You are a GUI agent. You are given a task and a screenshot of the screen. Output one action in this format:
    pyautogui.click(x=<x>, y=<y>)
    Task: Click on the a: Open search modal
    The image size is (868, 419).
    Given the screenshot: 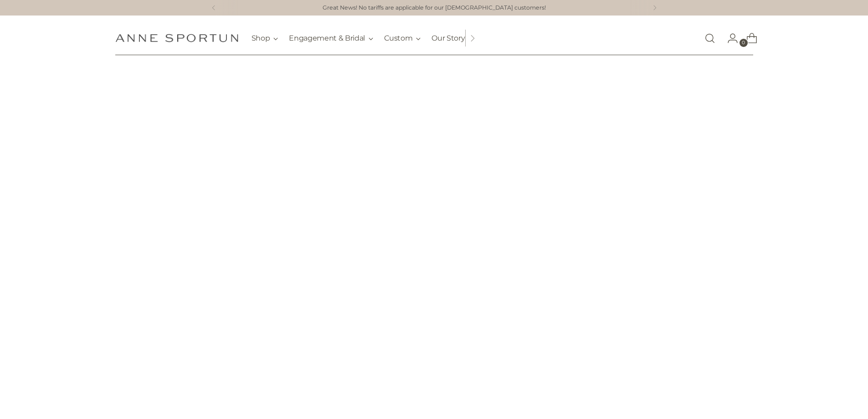 What is the action you would take?
    pyautogui.click(x=710, y=38)
    